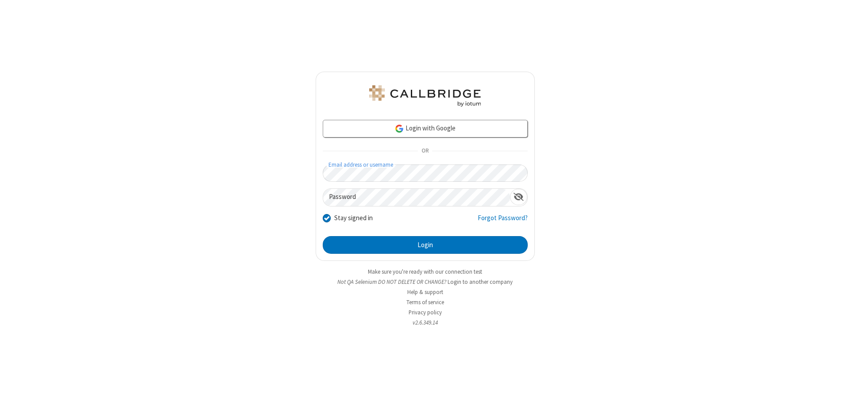  What do you see at coordinates (425, 151) in the screenshot?
I see `span: OR` at bounding box center [425, 151].